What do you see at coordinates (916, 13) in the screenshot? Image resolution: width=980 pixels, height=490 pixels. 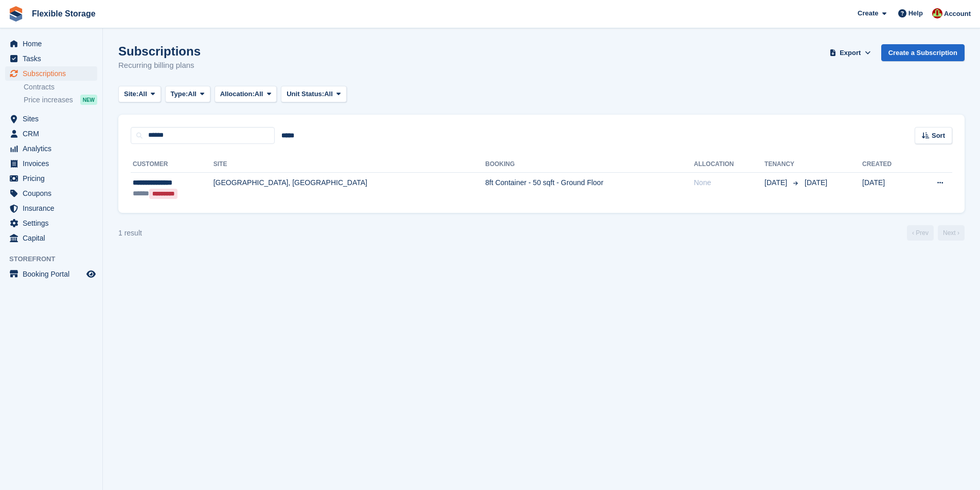 I see `span: Help` at bounding box center [916, 13].